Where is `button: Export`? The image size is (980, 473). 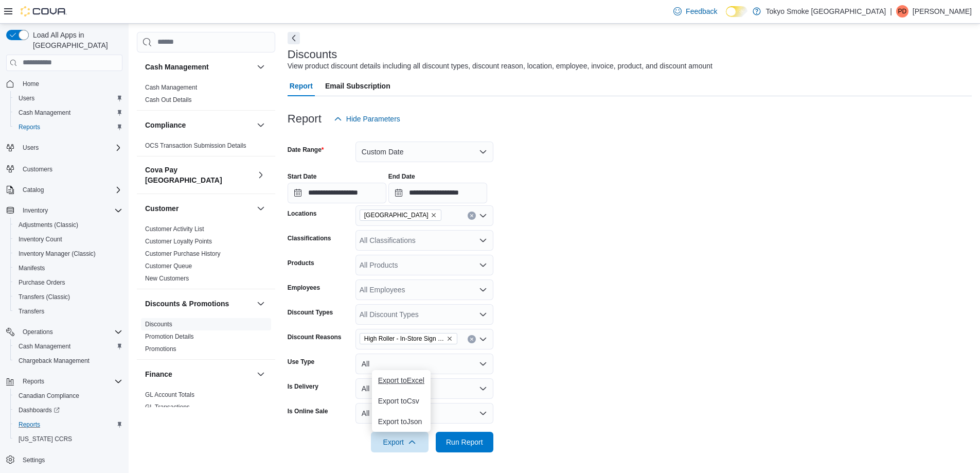
button: Export is located at coordinates (400, 442).